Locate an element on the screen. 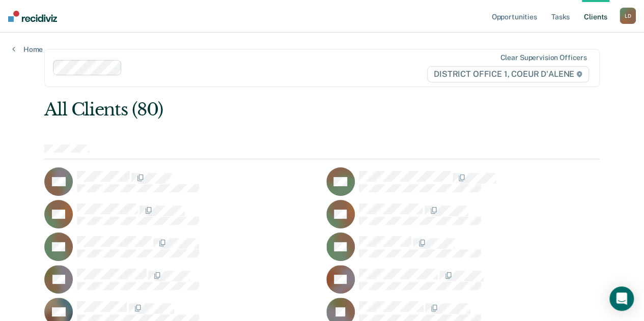  div: Clear supervision officers is located at coordinates (543, 58).